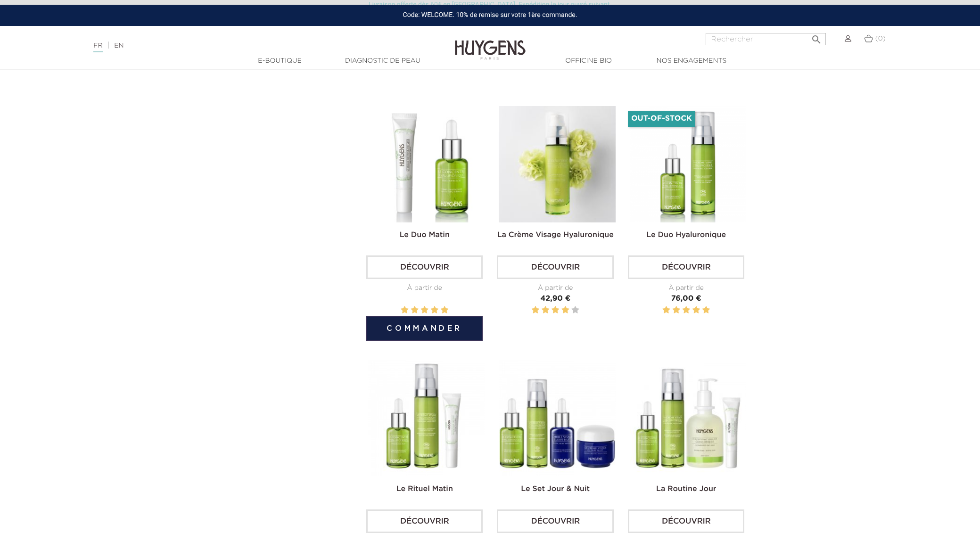 This screenshot has height=533, width=980. What do you see at coordinates (98, 47) in the screenshot?
I see `a: FR` at bounding box center [98, 47].